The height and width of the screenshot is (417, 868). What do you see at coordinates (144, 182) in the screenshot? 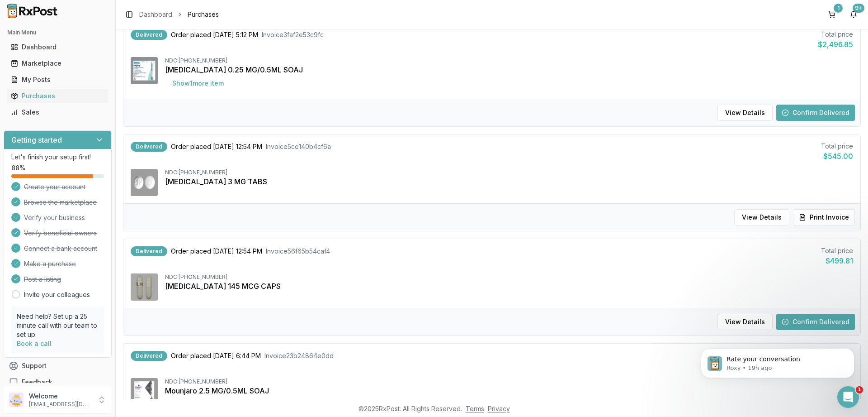
I see `img: Trulance 3 MG TABS` at bounding box center [144, 182].